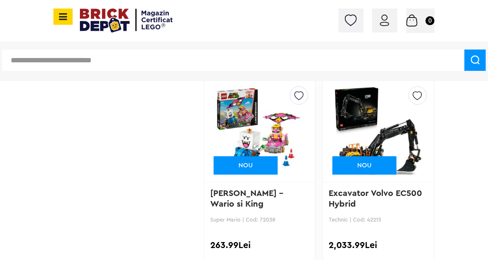 This screenshot has width=488, height=260. What do you see at coordinates (378, 246) in the screenshot?
I see `div: 2,033.99Lei` at bounding box center [378, 246].